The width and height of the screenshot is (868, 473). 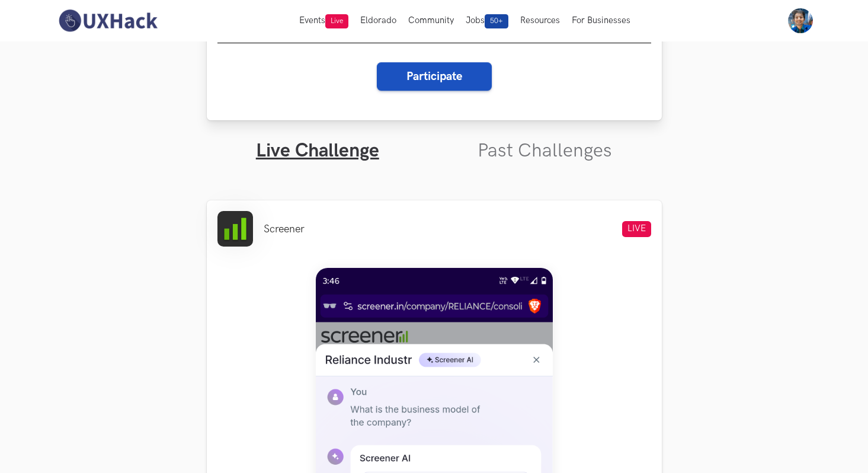 What do you see at coordinates (108, 20) in the screenshot?
I see `img: UXHack-logo.png` at bounding box center [108, 20].